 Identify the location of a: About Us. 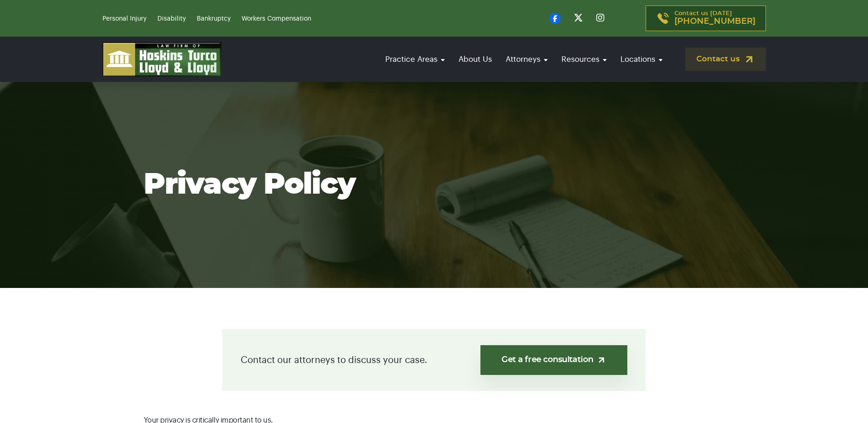
(475, 59).